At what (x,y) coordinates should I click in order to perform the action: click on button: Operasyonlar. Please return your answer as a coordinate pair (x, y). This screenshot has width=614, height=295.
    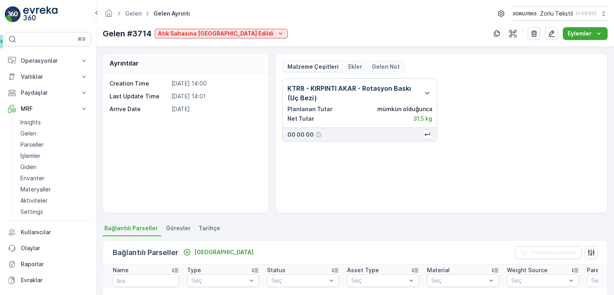
    Looking at the image, I should click on (48, 61).